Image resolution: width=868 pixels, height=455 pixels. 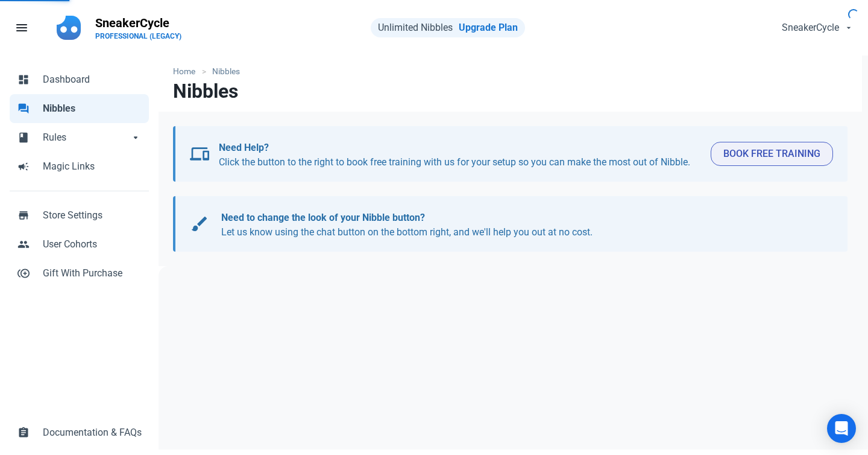 What do you see at coordinates (92, 216) in the screenshot?
I see `span: Store Settings` at bounding box center [92, 216].